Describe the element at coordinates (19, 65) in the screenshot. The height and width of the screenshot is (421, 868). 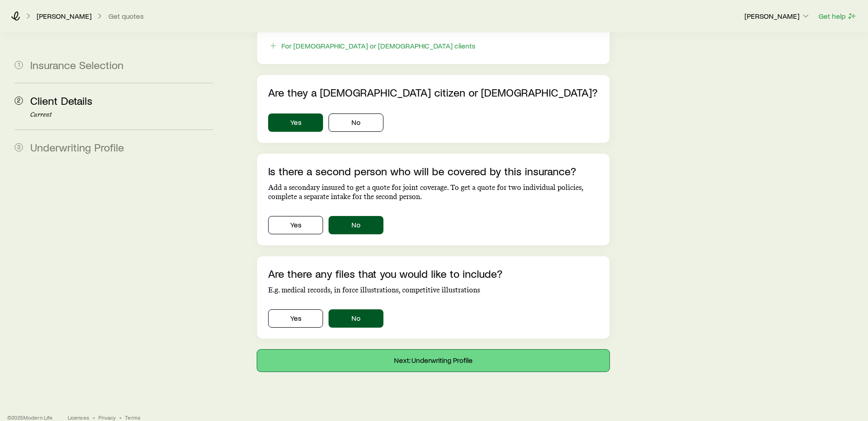
I see `span: 1` at that location.